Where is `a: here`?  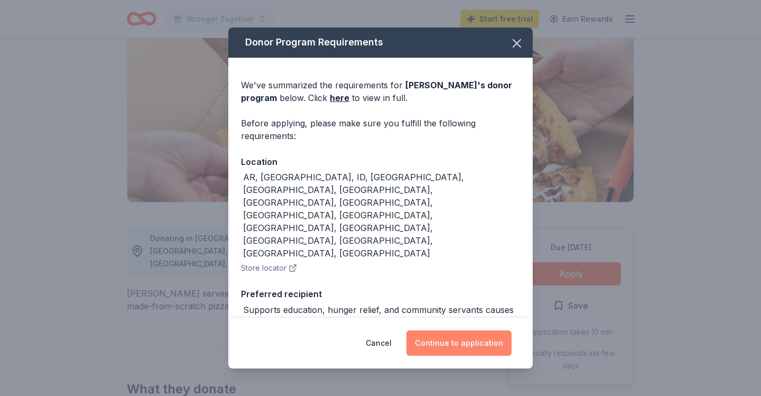 a: here is located at coordinates (339, 98).